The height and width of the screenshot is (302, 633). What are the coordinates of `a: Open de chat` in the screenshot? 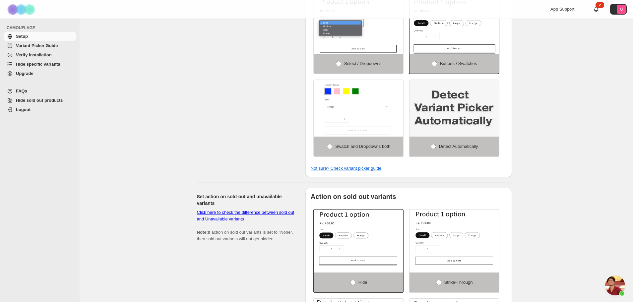 It's located at (615, 286).